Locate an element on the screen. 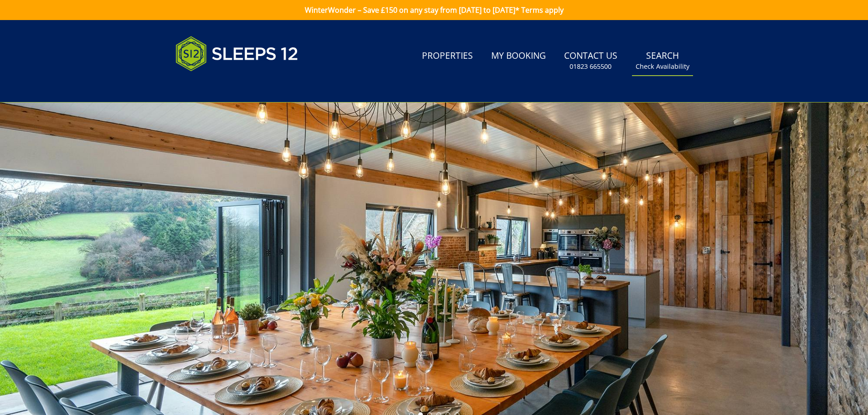  a: Properties is located at coordinates (447, 56).